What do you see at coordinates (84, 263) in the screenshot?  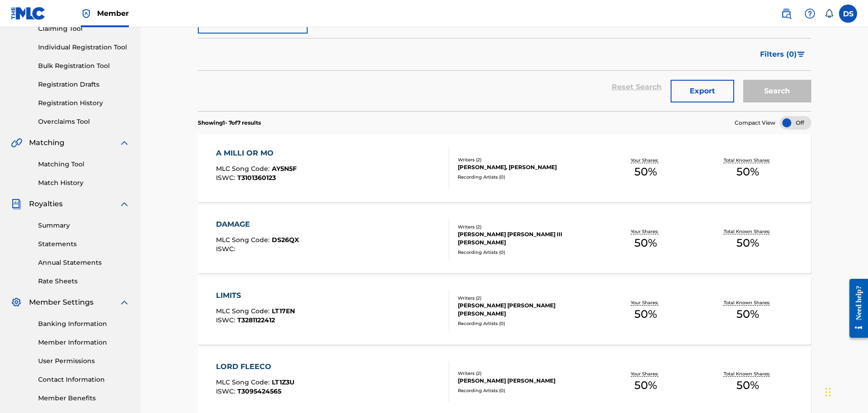 I see `a: Annual Statements` at bounding box center [84, 263].